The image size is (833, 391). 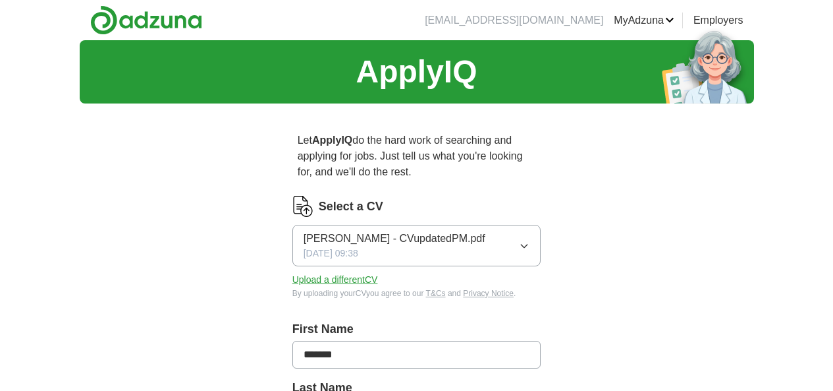 I want to click on label: Select a CV, so click(x=351, y=206).